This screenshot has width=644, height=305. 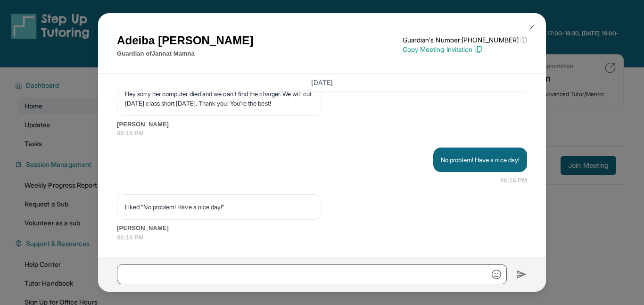 I want to click on img: Copy Icon, so click(x=479, y=49).